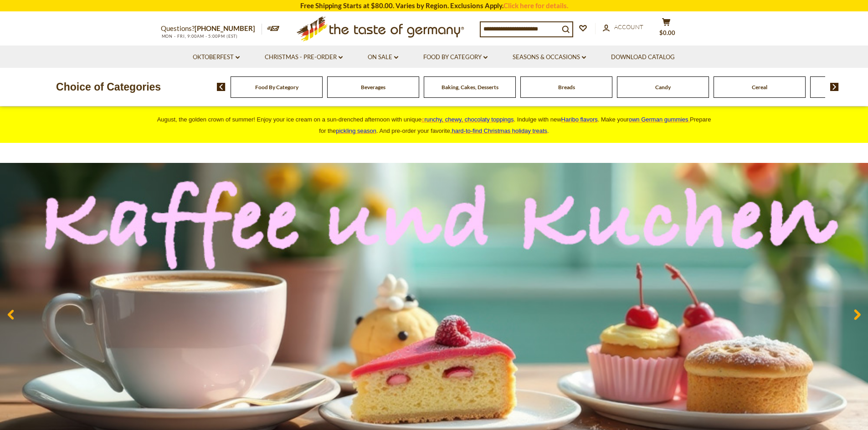 Image resolution: width=868 pixels, height=430 pixels. I want to click on a: Christmas - PRE-ORDER, so click(304, 58).